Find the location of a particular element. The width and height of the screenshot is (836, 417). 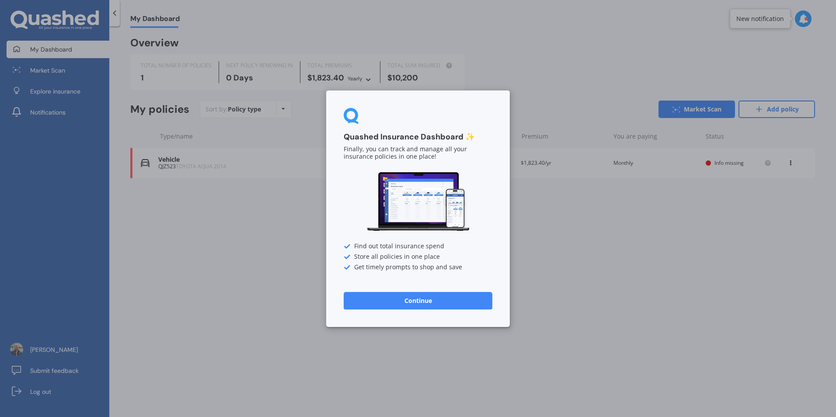

div: Store all policies in one place is located at coordinates (418, 257).